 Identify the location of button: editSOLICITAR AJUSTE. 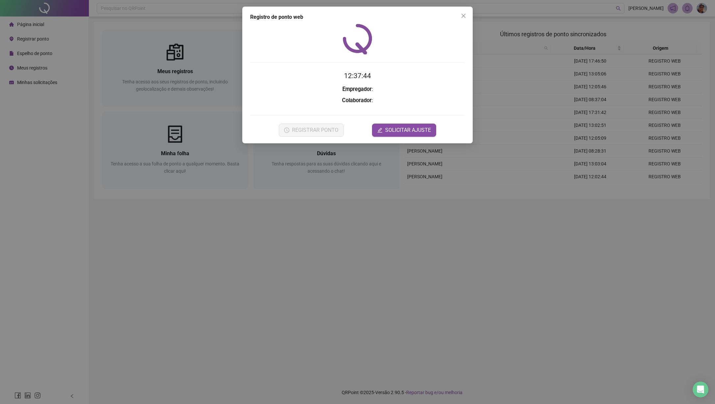
(404, 130).